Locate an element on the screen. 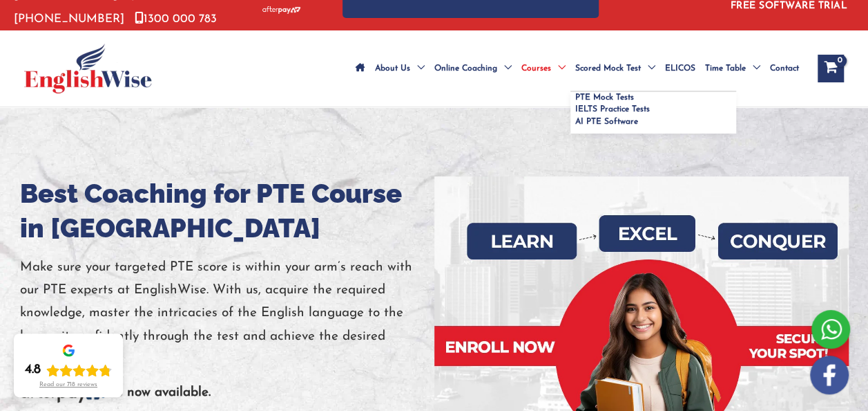  a: IELTS Practice Tests is located at coordinates (653, 109).